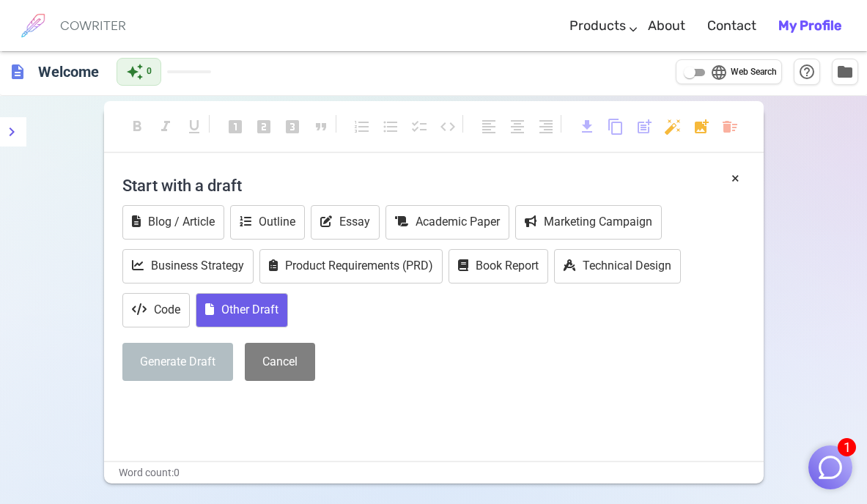  Describe the element at coordinates (753, 72) in the screenshot. I see `span: Web Search` at that location.